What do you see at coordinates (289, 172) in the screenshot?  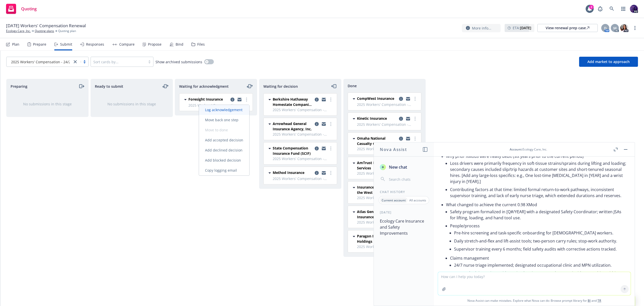 I see `span: Method Insurance` at bounding box center [289, 172].